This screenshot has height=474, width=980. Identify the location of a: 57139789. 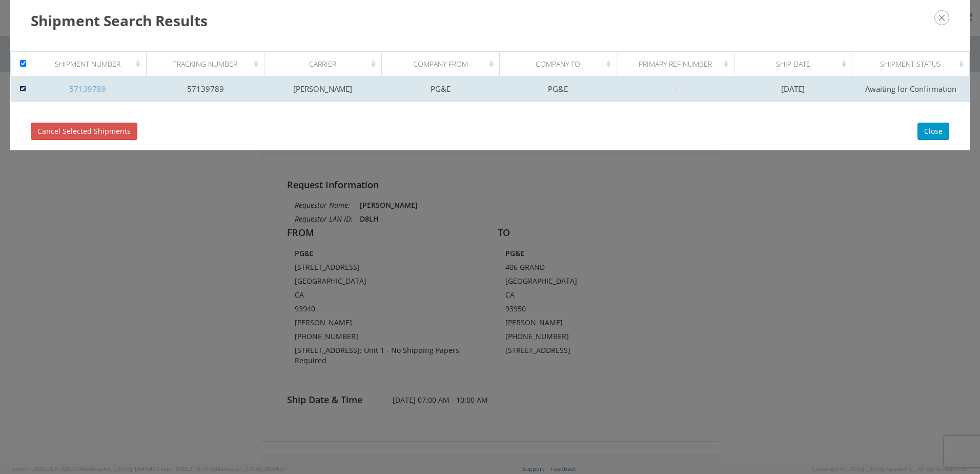
(87, 89).